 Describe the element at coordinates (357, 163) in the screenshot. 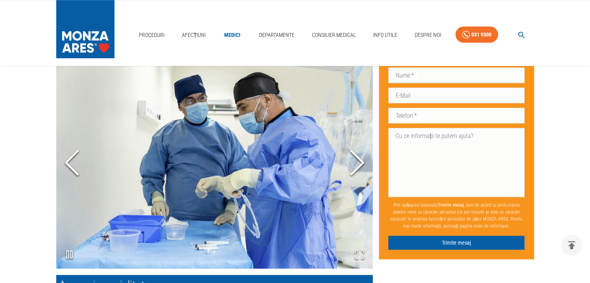

I see `button: Next Slide` at that location.